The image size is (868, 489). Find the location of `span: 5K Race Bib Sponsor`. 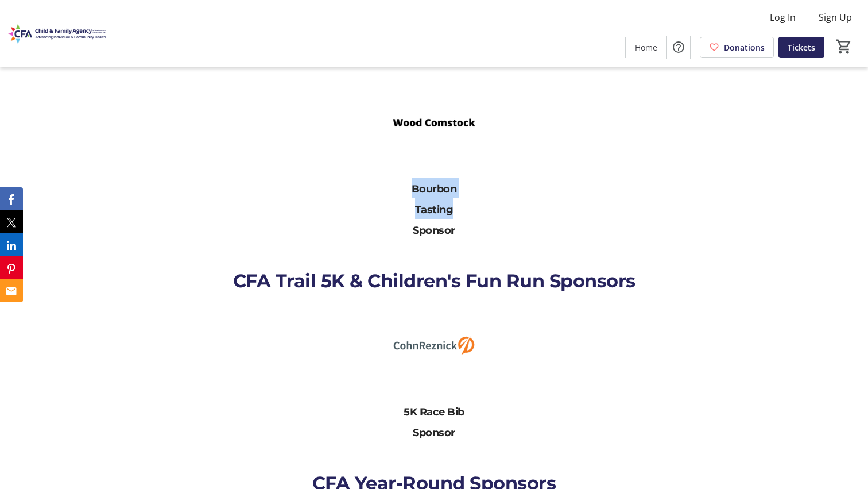

span: 5K Race Bib Sponsor is located at coordinates (434, 422).